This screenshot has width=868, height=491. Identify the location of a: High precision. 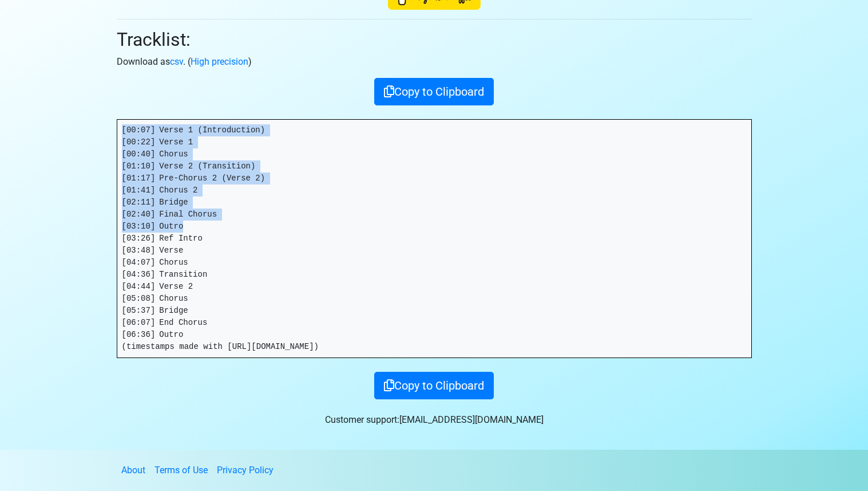
(219, 61).